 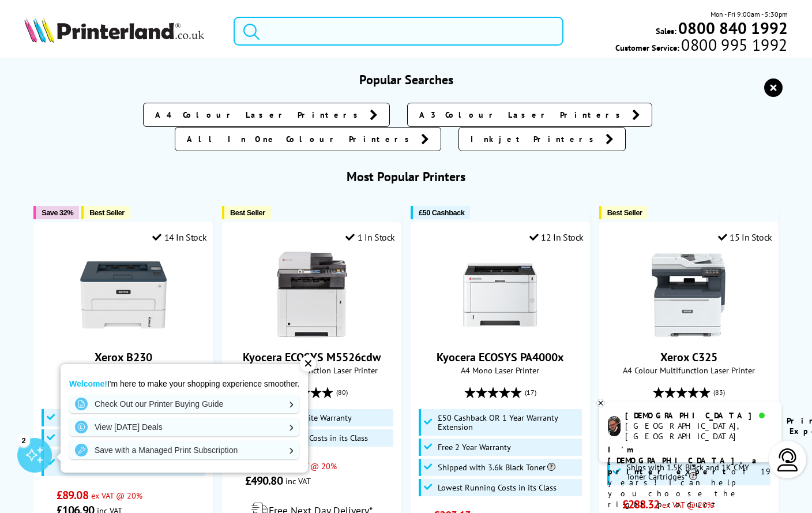 What do you see at coordinates (749, 14) in the screenshot?
I see `span: Mon - Fri 9:00am - 5:30pm` at bounding box center [749, 14].